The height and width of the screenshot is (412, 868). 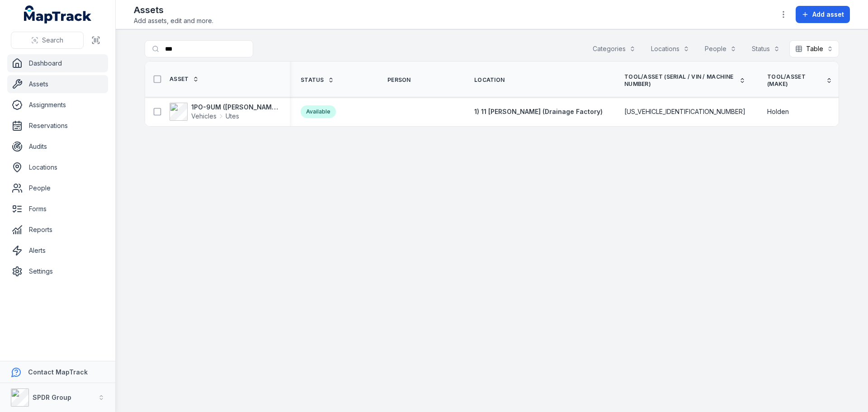 What do you see at coordinates (399, 80) in the screenshot?
I see `span: Person` at bounding box center [399, 80].